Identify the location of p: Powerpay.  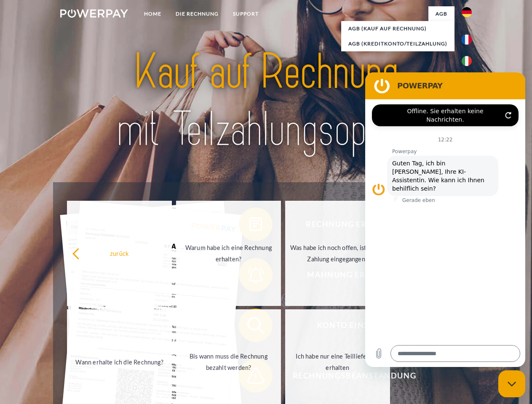
(94, 79).